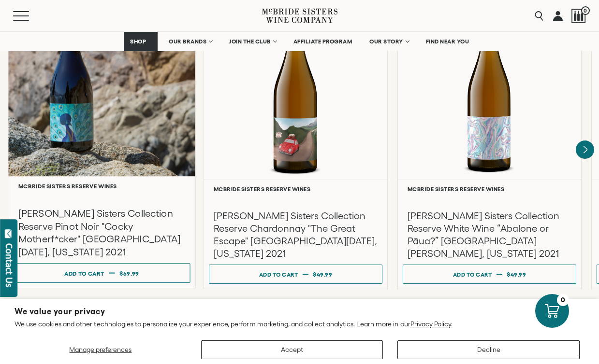  What do you see at coordinates (323, 41) in the screenshot?
I see `span: AFFILIATE PROGRAM` at bounding box center [323, 41].